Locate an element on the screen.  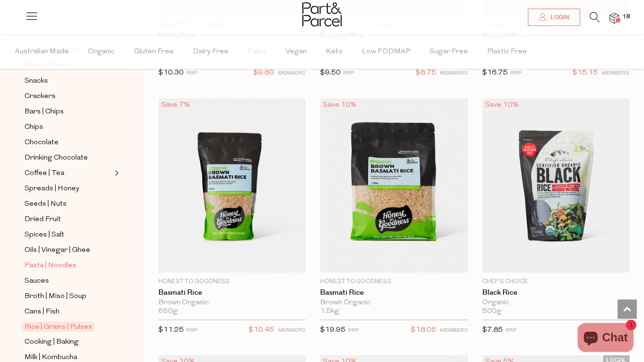
span: 1.5kg is located at coordinates (329, 311).